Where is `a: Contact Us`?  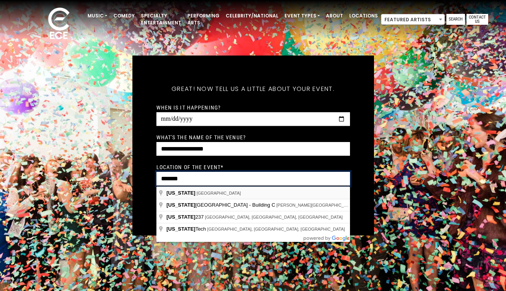 a: Contact Us is located at coordinates (477, 19).